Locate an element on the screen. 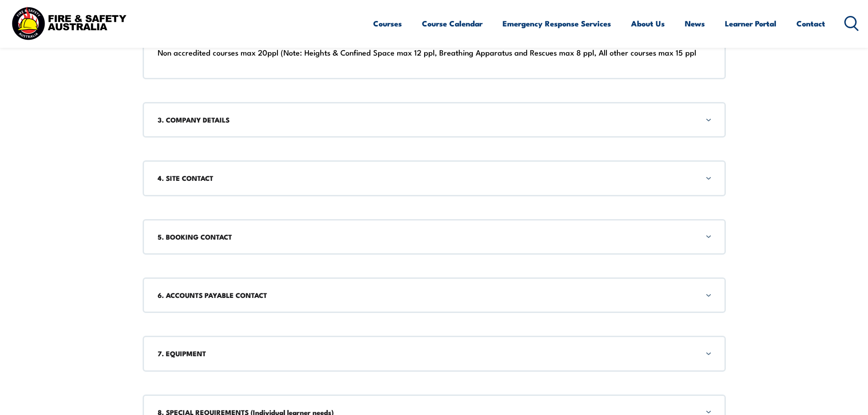  a: Emergency Response Services is located at coordinates (557, 24).